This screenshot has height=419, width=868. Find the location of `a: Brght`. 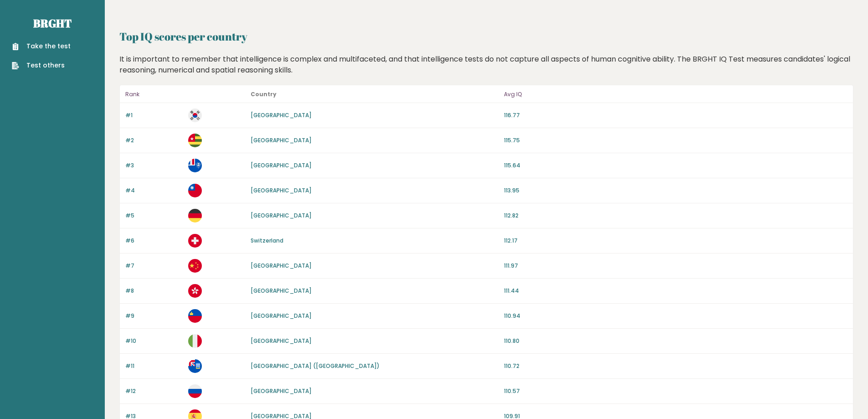

a: Brght is located at coordinates (52, 23).